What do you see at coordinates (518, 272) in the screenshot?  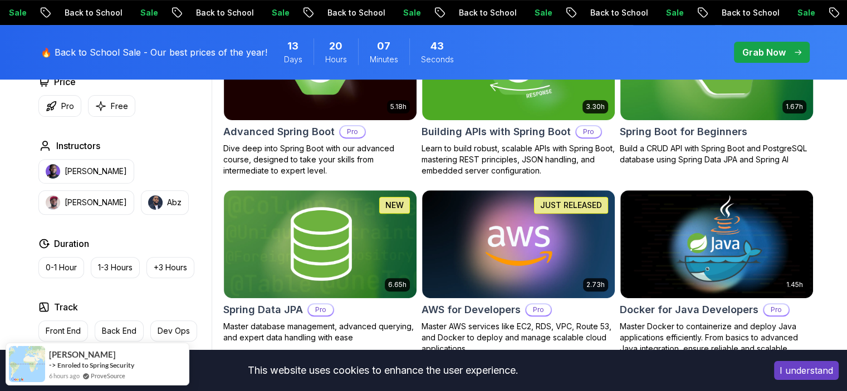 I see `a: AWS for Developers card2.73hJUST RELEASEDAWS for DevelopersProMaster AWS services like EC2, RDS, ...` at bounding box center [518, 272].